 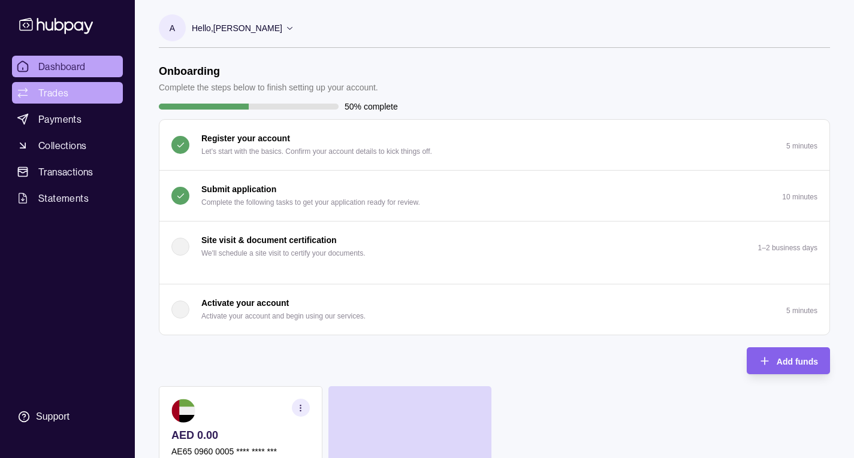 What do you see at coordinates (67, 417) in the screenshot?
I see `a: Support` at bounding box center [67, 417].